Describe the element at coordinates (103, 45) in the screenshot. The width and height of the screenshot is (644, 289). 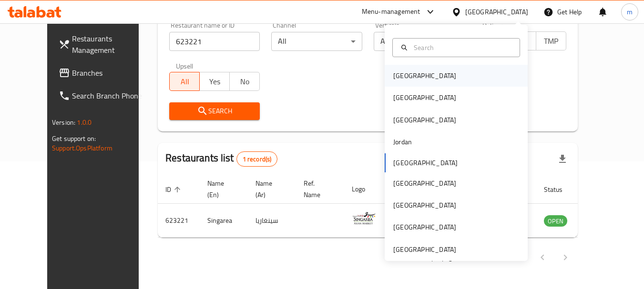
I see `a: Restaurants Management` at that location.